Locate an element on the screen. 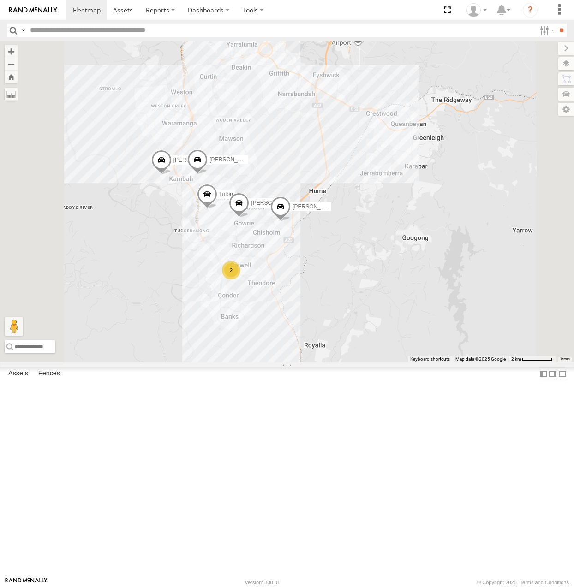  label: Dock Summary Table to the Left is located at coordinates (544, 374).